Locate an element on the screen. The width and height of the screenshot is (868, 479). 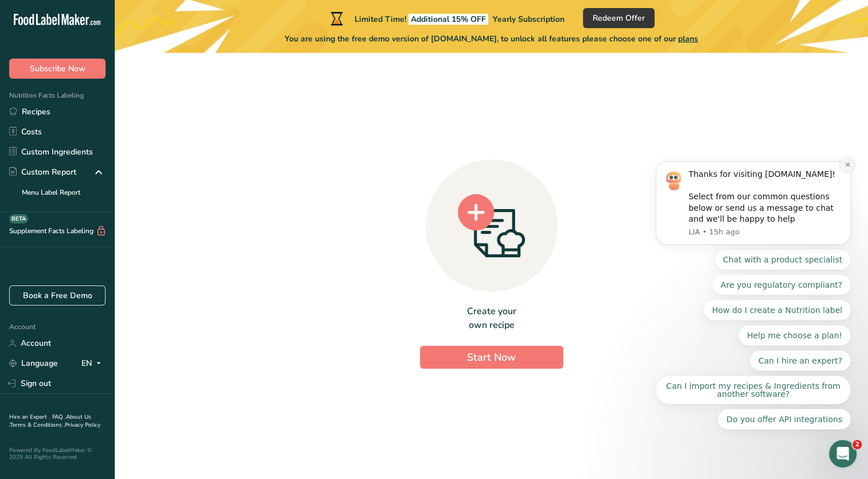
button: Quick reply: Do you offer API integrations is located at coordinates (145, 402).